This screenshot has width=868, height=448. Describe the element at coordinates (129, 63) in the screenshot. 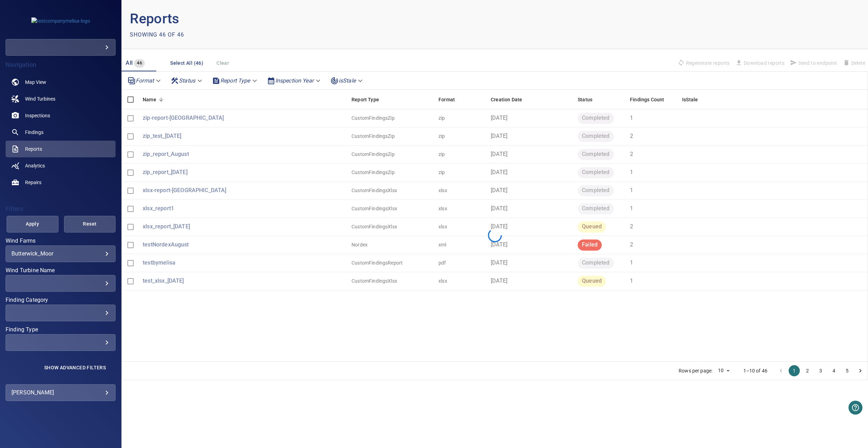

I see `span: All` at that location.